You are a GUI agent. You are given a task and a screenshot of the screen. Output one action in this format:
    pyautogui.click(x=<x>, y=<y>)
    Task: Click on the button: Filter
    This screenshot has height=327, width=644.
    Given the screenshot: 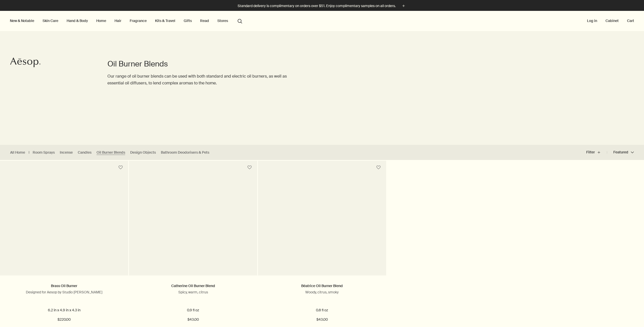 What is the action you would take?
    pyautogui.click(x=597, y=153)
    